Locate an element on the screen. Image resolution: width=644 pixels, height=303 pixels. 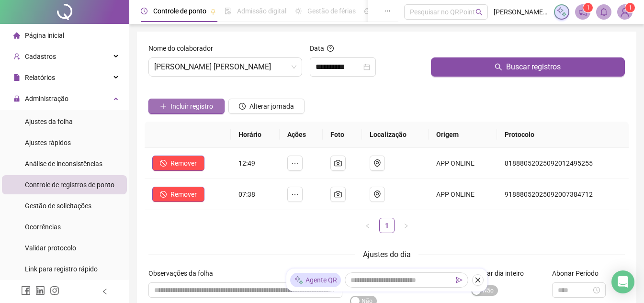
button: right is located at coordinates (406, 226).